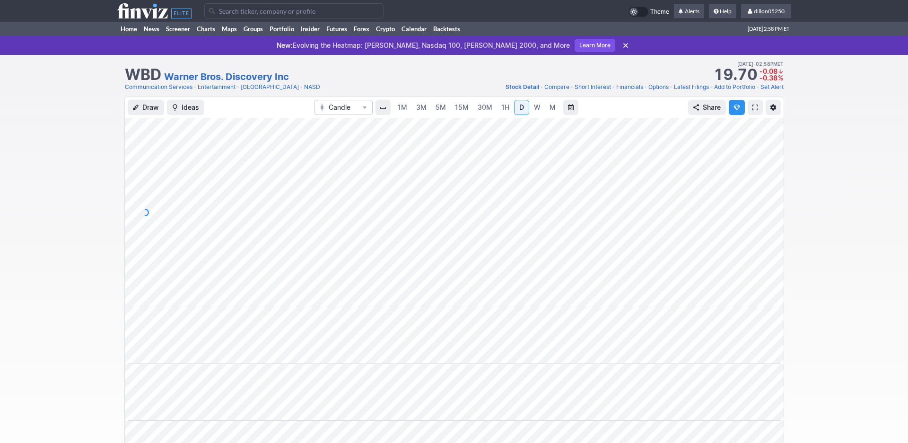  Describe the element at coordinates (593, 87) in the screenshot. I see `a: Short Interest` at that location.